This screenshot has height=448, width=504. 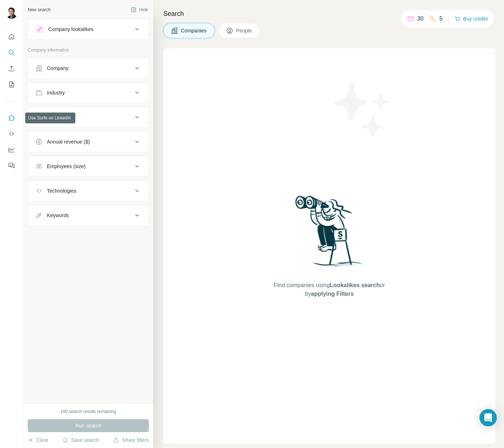 What do you see at coordinates (421, 19) in the screenshot?
I see `p: 30` at bounding box center [421, 19].